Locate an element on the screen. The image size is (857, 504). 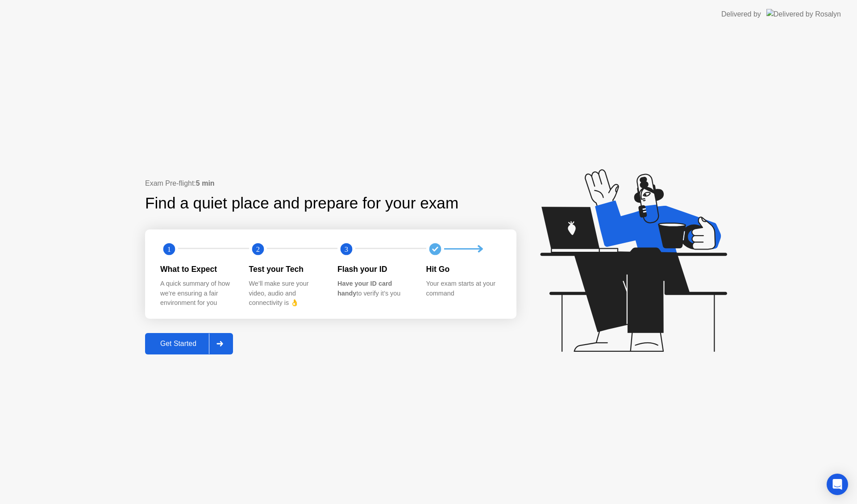
text: 2 is located at coordinates (258, 249).